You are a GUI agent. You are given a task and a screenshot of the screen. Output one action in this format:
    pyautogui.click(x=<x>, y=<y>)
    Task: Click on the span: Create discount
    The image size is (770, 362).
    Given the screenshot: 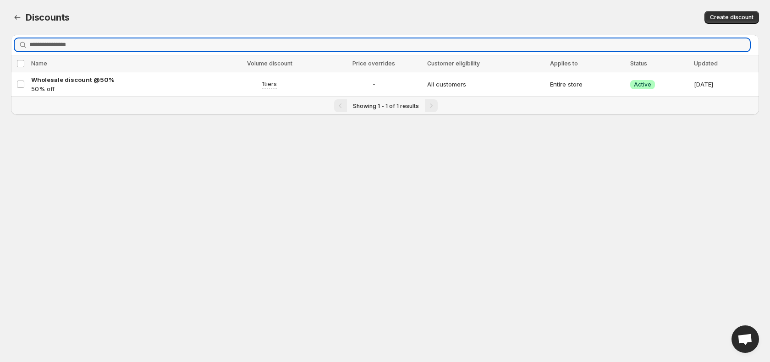 What is the action you would take?
    pyautogui.click(x=731, y=17)
    